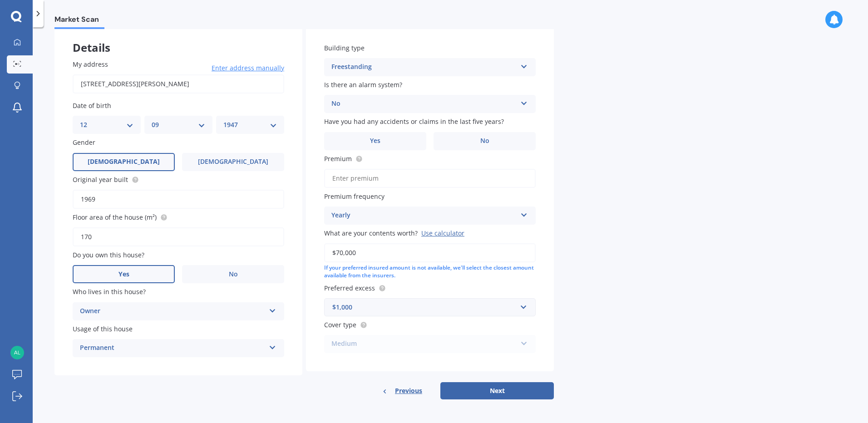 Image resolution: width=868 pixels, height=423 pixels. I want to click on span: Premium, so click(338, 158).